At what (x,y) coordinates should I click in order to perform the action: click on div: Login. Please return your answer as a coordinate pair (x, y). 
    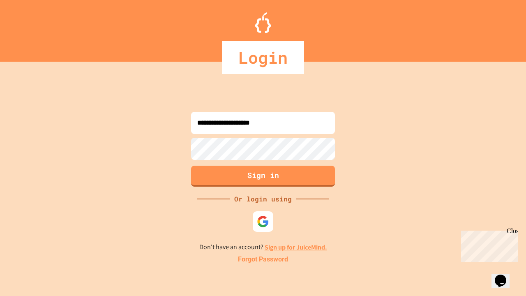
    Looking at the image, I should click on (263, 58).